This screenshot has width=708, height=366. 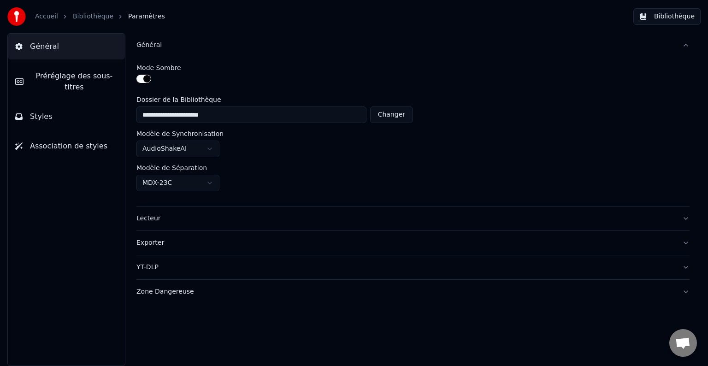 What do you see at coordinates (66, 82) in the screenshot?
I see `button: Préréglage des sous-titres` at bounding box center [66, 82].